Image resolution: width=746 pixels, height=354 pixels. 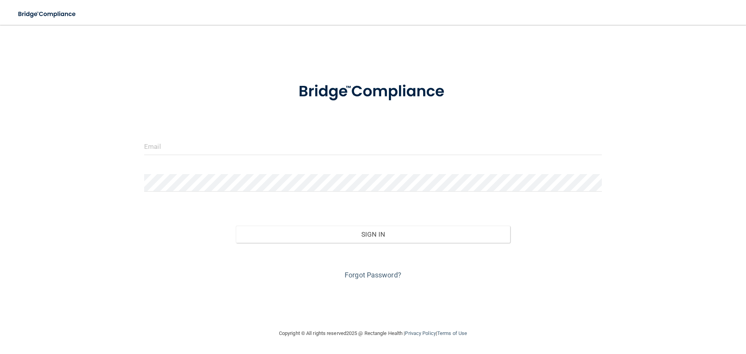 What do you see at coordinates (373, 234) in the screenshot?
I see `button: Sign In` at bounding box center [373, 234].